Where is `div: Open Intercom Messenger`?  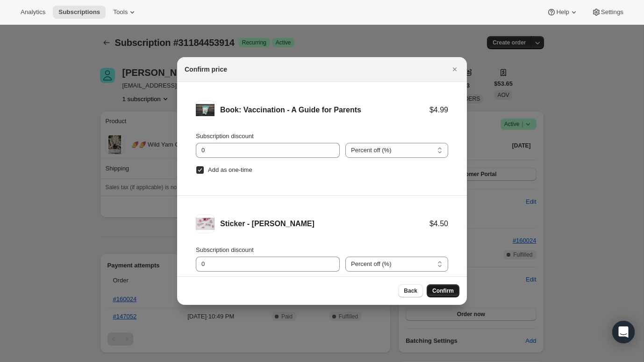 div: Open Intercom Messenger is located at coordinates (624, 332).